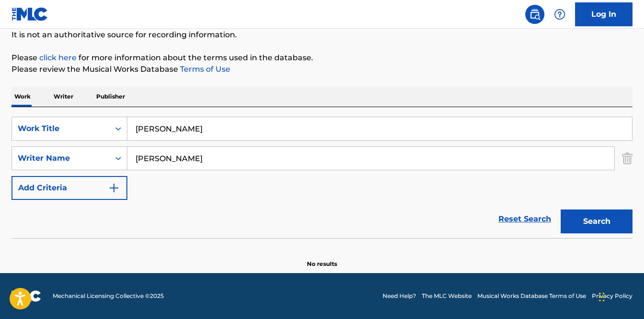 This screenshot has width=644, height=319. Describe the element at coordinates (26, 296) in the screenshot. I see `img: logo` at that location.